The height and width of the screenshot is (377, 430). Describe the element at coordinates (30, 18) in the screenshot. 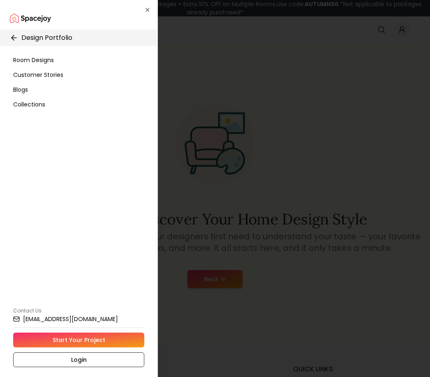

I see `a: Spacejoy` at that location.